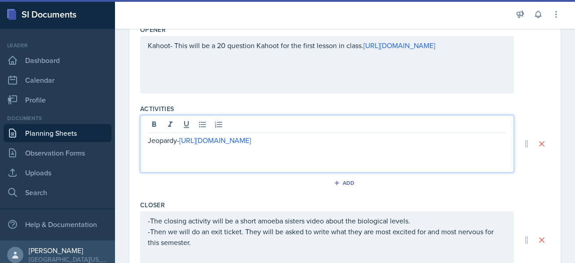 The height and width of the screenshot is (263, 575). Describe the element at coordinates (153, 30) in the screenshot. I see `label: Opener` at that location.